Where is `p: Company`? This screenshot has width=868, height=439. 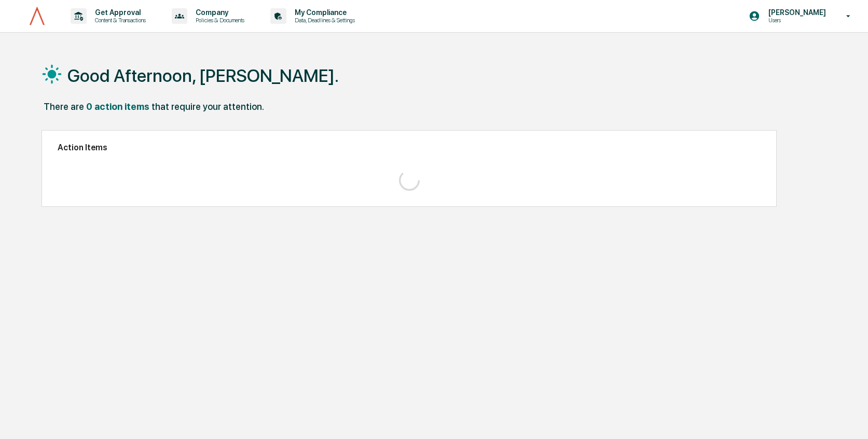 p: Company is located at coordinates (218, 12).